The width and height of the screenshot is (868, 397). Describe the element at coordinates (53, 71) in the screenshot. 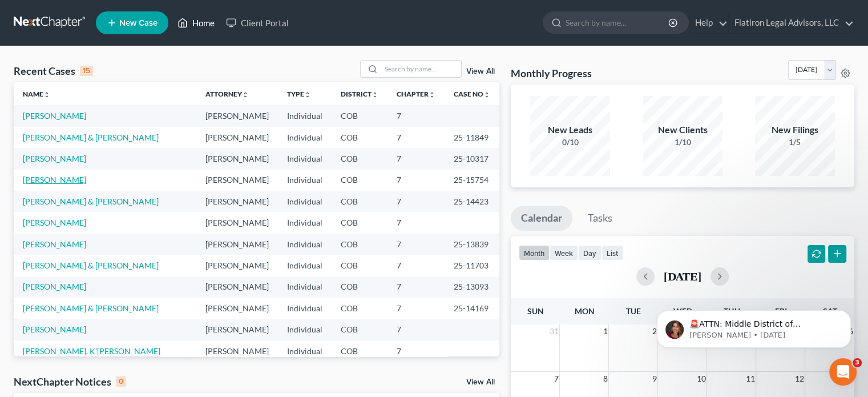

I see `div: Recent Cases` at that location.